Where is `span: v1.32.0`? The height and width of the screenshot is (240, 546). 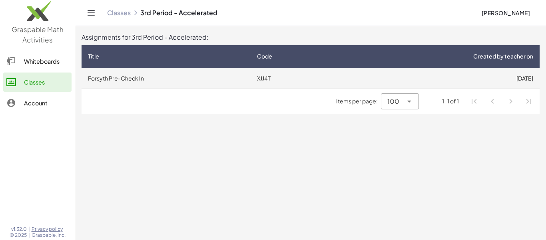
span: v1.32.0 is located at coordinates (19, 229).